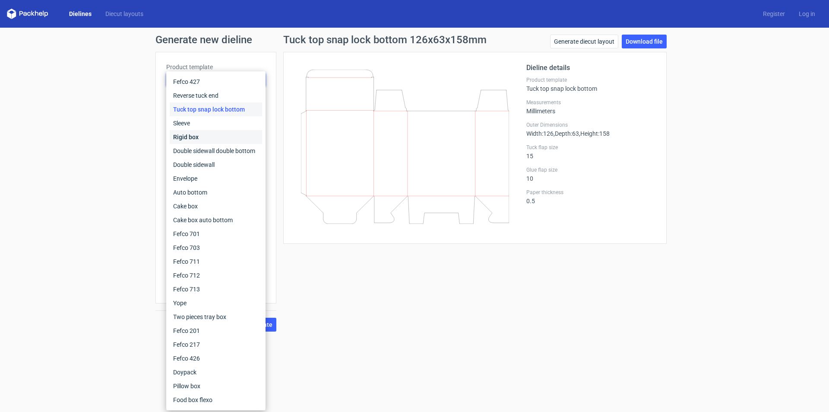  I want to click on div: 10, so click(591, 174).